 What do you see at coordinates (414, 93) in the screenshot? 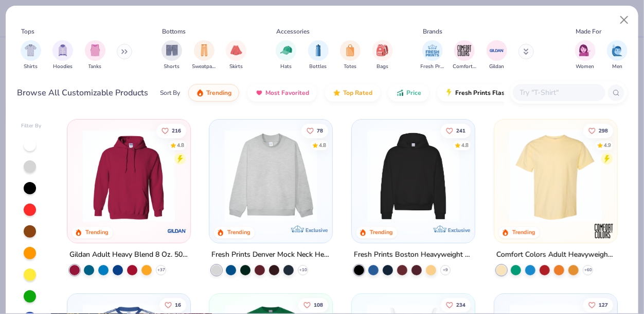
I see `span: Price` at bounding box center [414, 93].